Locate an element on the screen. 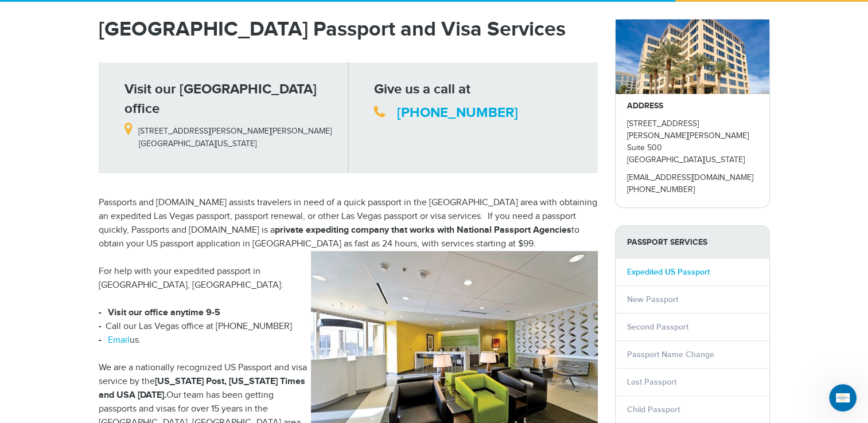  a: New Passport is located at coordinates (652, 299).